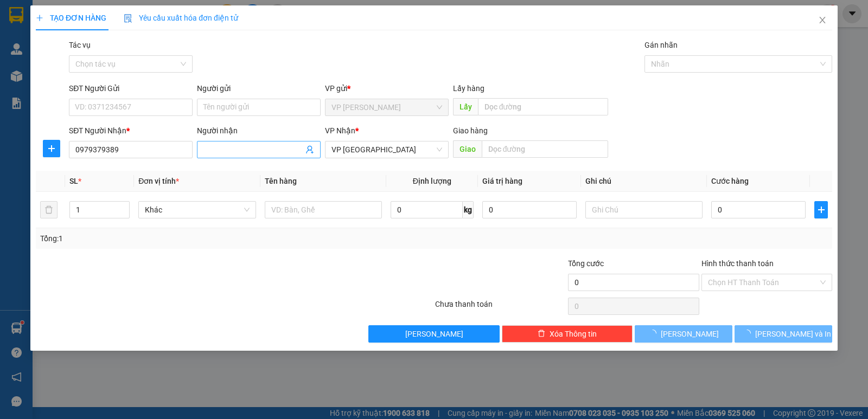  What do you see at coordinates (181, 18) in the screenshot?
I see `span: Yêu cầu xuất hóa đơn điện tử` at bounding box center [181, 18].